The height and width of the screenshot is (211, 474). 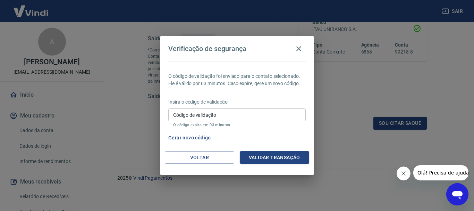 I want to click on p: Insira o código de validação, so click(x=237, y=102).